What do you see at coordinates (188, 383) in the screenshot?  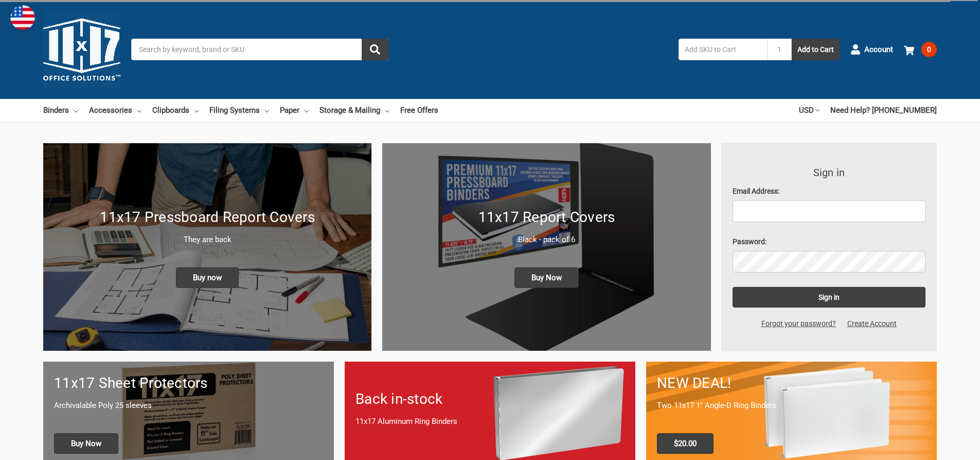 I see `h1: 11x17 Sheet Protectors` at bounding box center [188, 383].